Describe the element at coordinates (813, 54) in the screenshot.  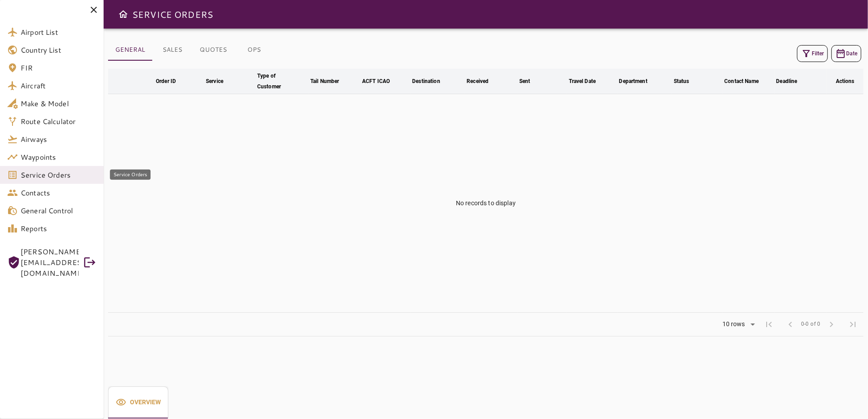
I see `button: Filter` at that location.